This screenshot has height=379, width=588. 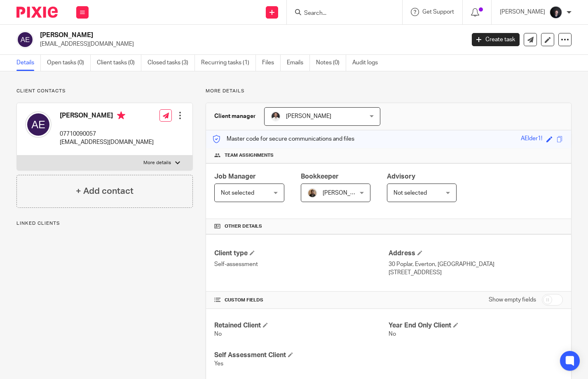 I want to click on span: Get Support, so click(x=438, y=12).